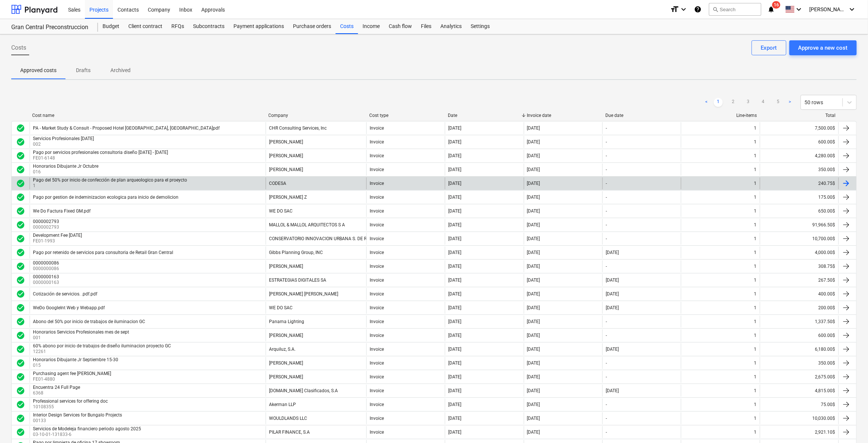 The image size is (868, 443). What do you see at coordinates (400, 26) in the screenshot?
I see `div: Cash flow` at bounding box center [400, 26].